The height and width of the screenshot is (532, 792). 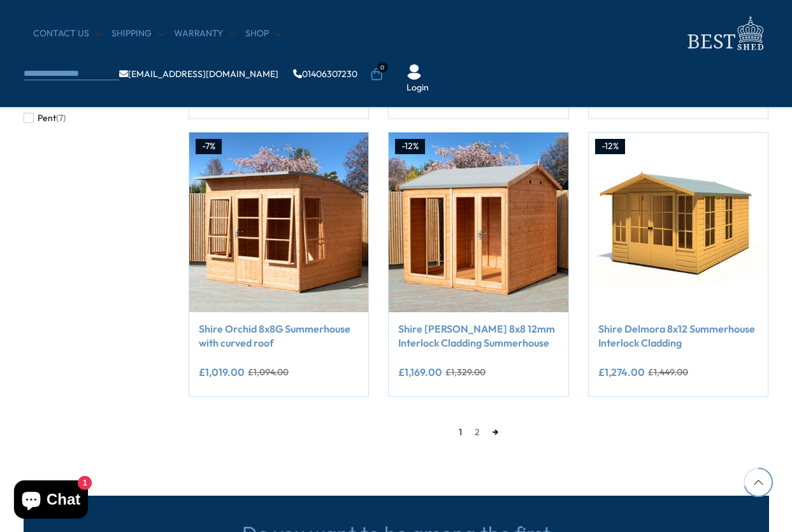 What do you see at coordinates (279, 335) in the screenshot?
I see `a: Shire Orchid 8x8G Summerhouse with curved roof` at bounding box center [279, 335].